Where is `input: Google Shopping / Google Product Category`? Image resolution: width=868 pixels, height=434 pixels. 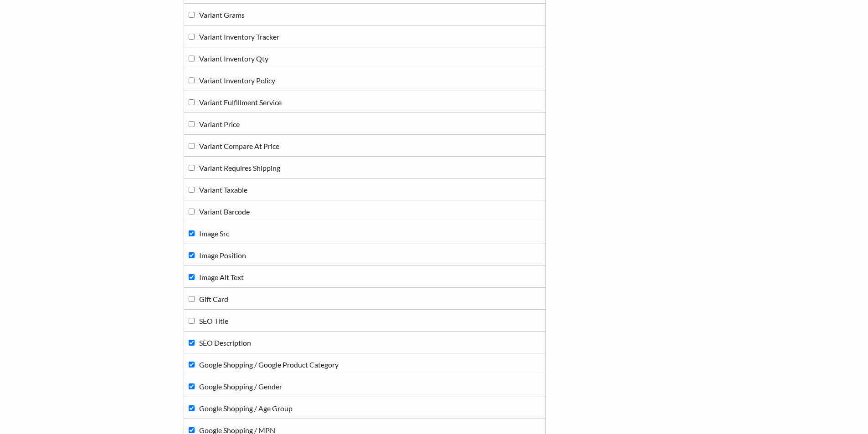 input: Google Shopping / Google Product Category is located at coordinates (191, 364).